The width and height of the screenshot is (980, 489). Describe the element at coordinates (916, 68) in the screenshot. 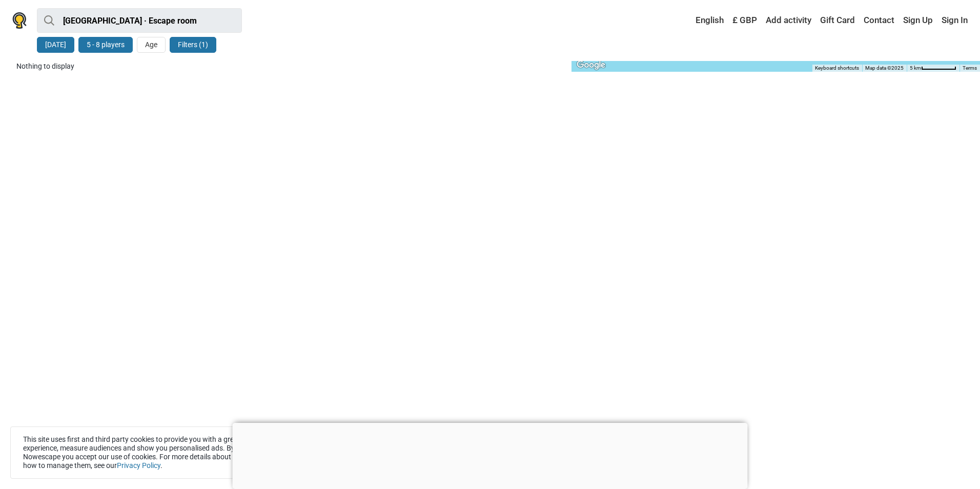

I see `span: 5 km` at that location.